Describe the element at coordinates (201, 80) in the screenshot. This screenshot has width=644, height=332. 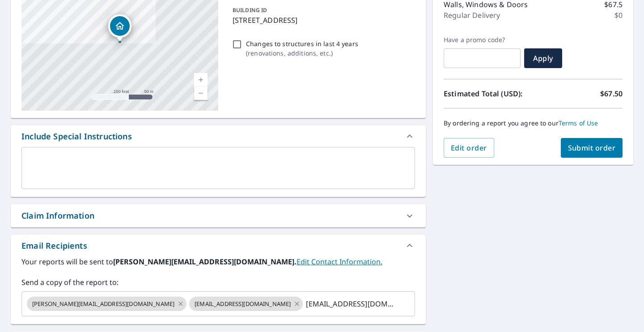
I see `a: Current Level 17, Zoom In` at that location.